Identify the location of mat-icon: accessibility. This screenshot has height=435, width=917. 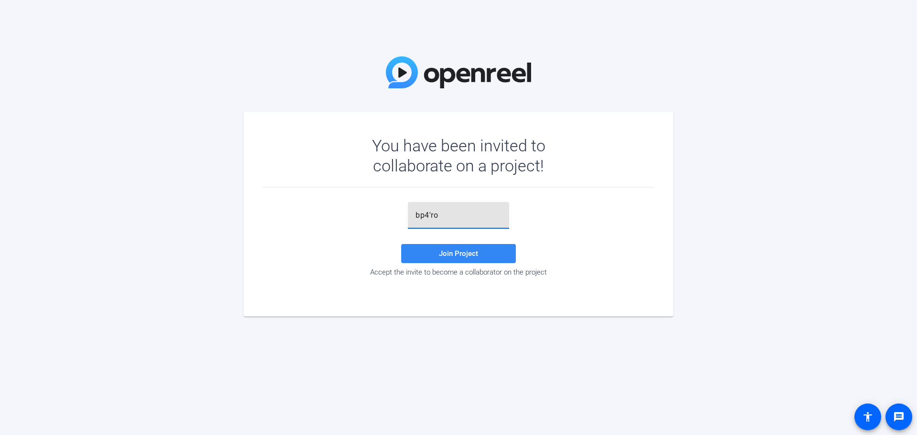
(867, 417).